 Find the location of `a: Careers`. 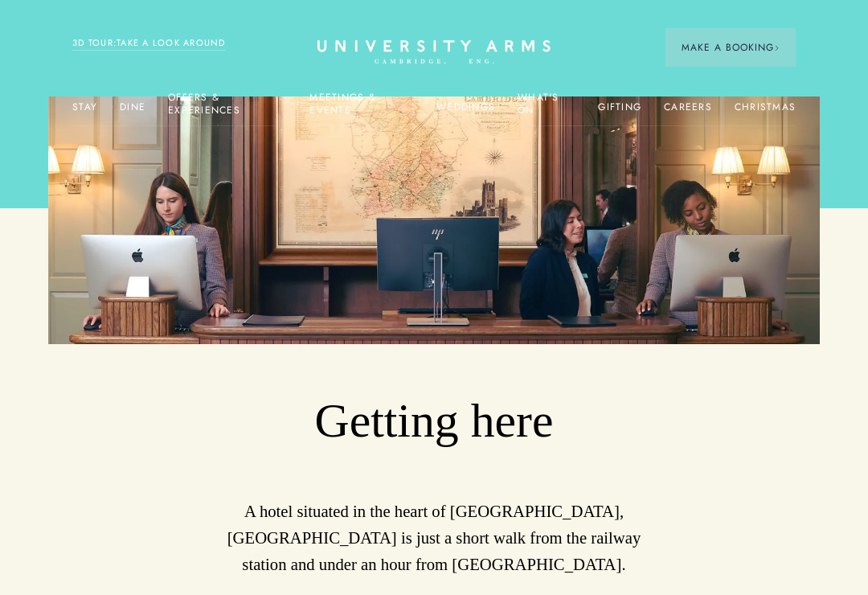

a: Careers is located at coordinates (688, 112).